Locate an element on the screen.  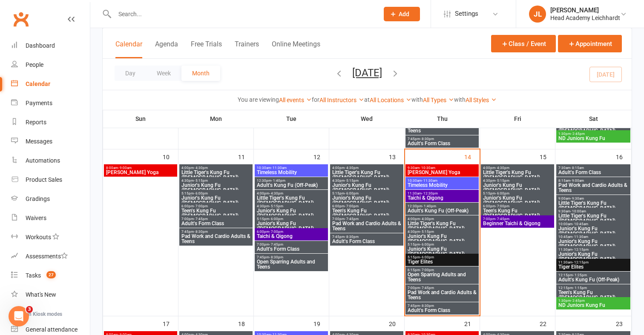
span: 7:30am is located at coordinates (593, 168).